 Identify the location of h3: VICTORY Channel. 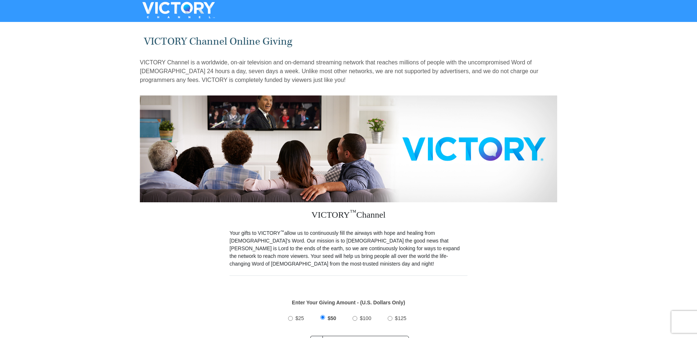
(348, 216).